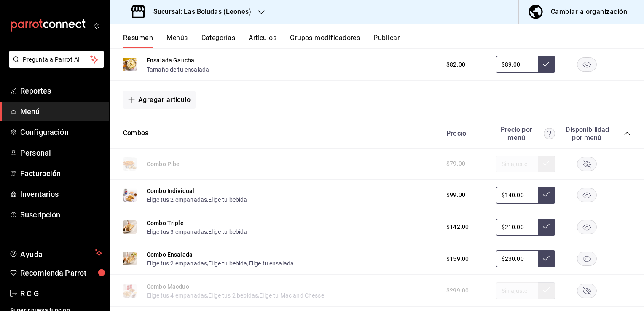 This screenshot has height=311, width=644. What do you see at coordinates (526, 133) in the screenshot?
I see `div: Precio por menú` at bounding box center [526, 133].